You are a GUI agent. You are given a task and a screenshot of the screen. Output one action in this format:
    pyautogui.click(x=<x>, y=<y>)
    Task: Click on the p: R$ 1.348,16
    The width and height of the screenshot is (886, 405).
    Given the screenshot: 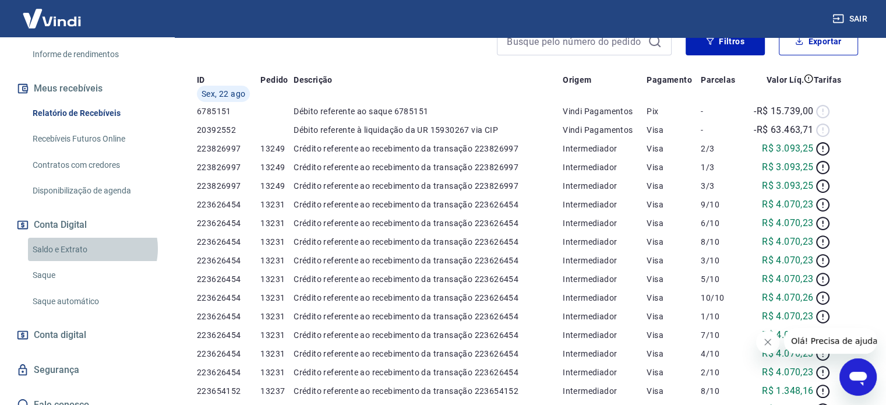 What is the action you would take?
    pyautogui.click(x=787, y=391)
    